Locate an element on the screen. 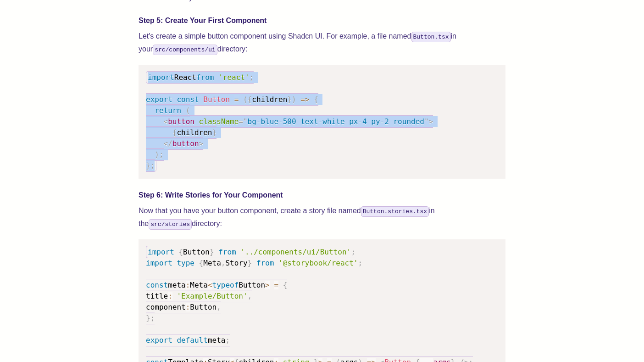  h4: Step 5: Create Your First Component is located at coordinates (322, 20).